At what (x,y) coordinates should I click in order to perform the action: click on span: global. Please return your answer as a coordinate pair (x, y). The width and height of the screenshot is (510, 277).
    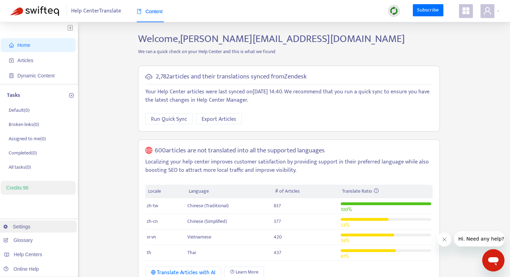
    Looking at the image, I should click on (149, 150).